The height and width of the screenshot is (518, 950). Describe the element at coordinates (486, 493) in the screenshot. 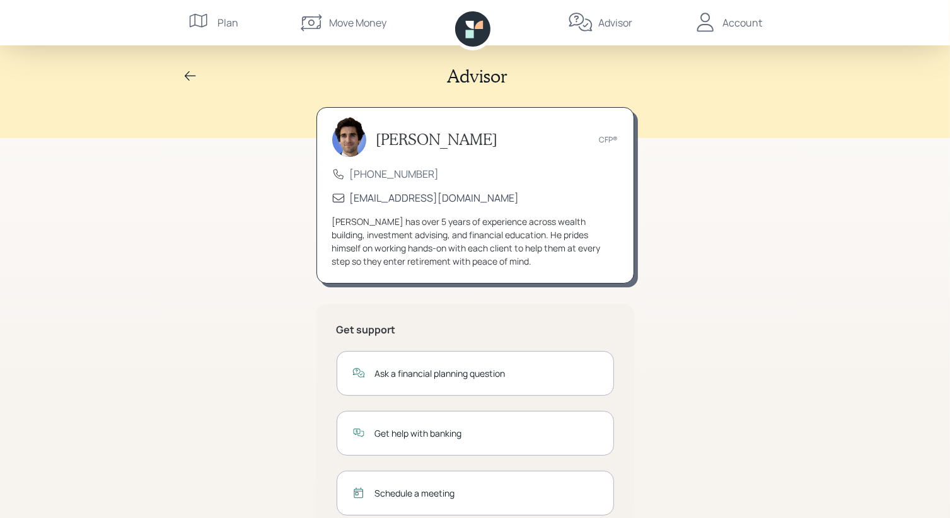

I see `div: Schedule a meeting` at that location.